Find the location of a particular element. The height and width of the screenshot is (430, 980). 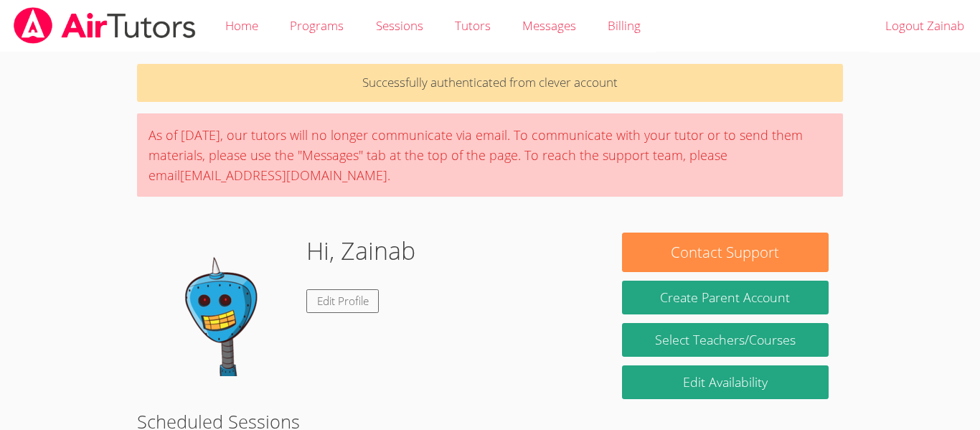

a: Edit Profile is located at coordinates (343, 301).